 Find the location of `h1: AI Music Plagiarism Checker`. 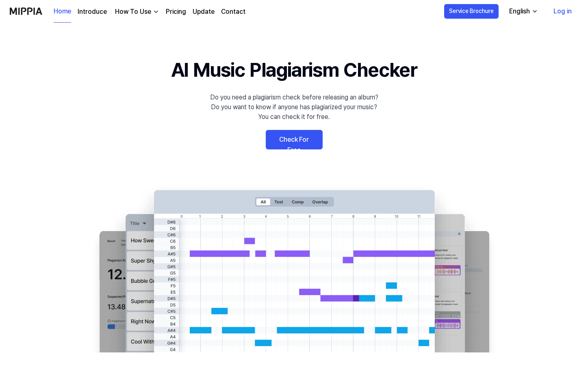

h1: AI Music Plagiarism Checker is located at coordinates (294, 70).